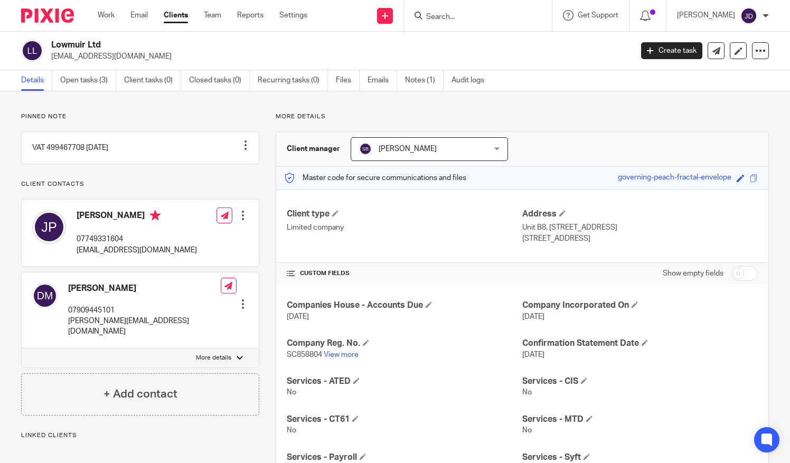  Describe the element at coordinates (382, 80) in the screenshot. I see `a: Emails` at that location.